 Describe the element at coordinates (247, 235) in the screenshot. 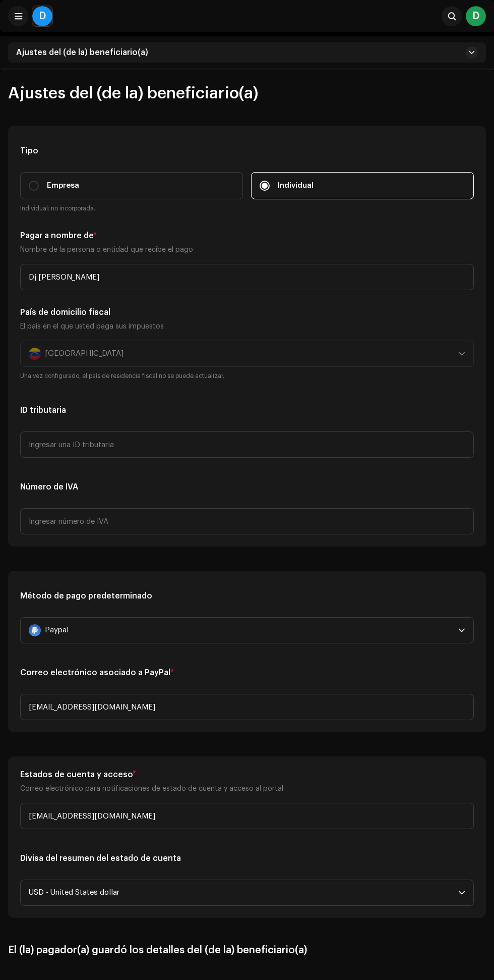

I see `h5: Pagar a nombre de` at that location.